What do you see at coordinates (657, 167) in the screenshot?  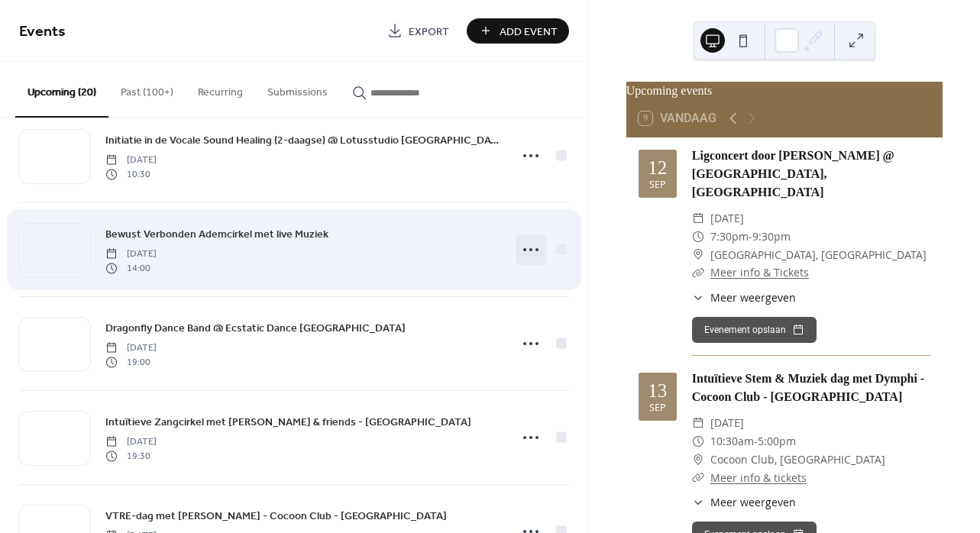 I see `div: 12` at bounding box center [657, 167].